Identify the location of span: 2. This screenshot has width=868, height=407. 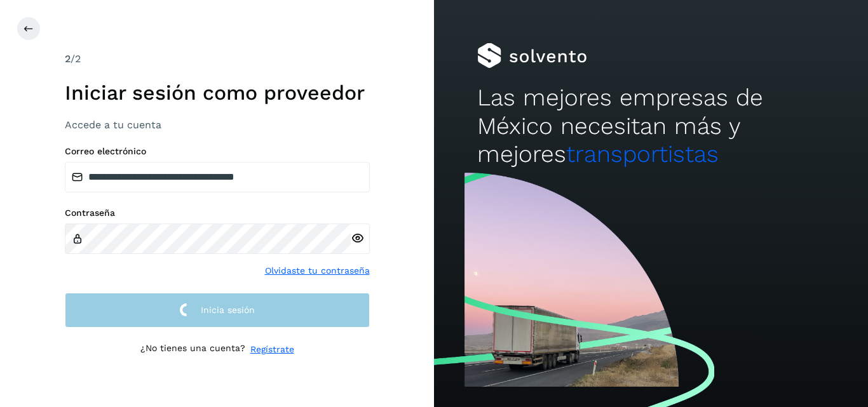
(68, 58).